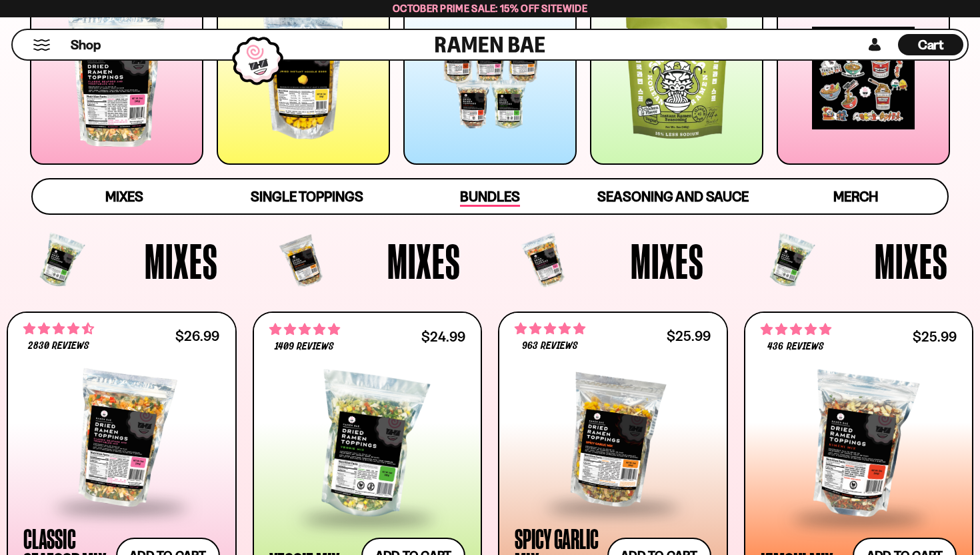 Image resolution: width=980 pixels, height=555 pixels. I want to click on span: 436 reviews, so click(795, 347).